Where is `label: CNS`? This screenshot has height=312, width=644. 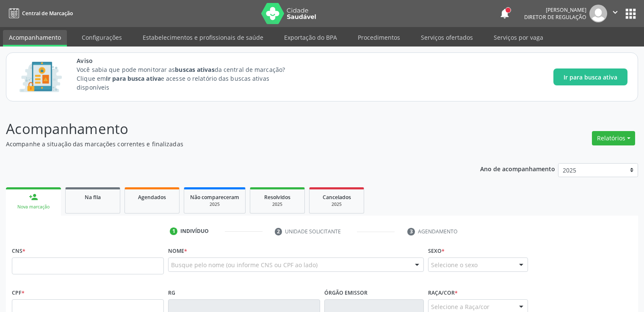 label: CNS is located at coordinates (18, 251).